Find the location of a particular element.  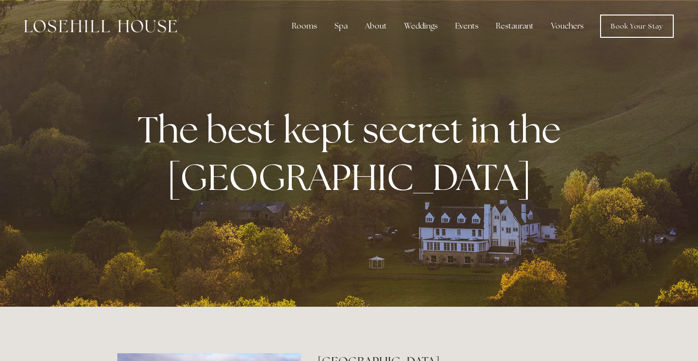

div: Rooms is located at coordinates (304, 26).